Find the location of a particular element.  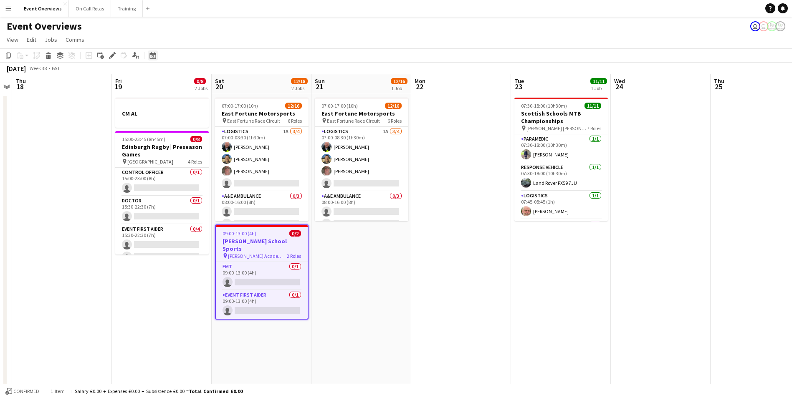

span: Total Confirmed £0.00 is located at coordinates (215, 391).